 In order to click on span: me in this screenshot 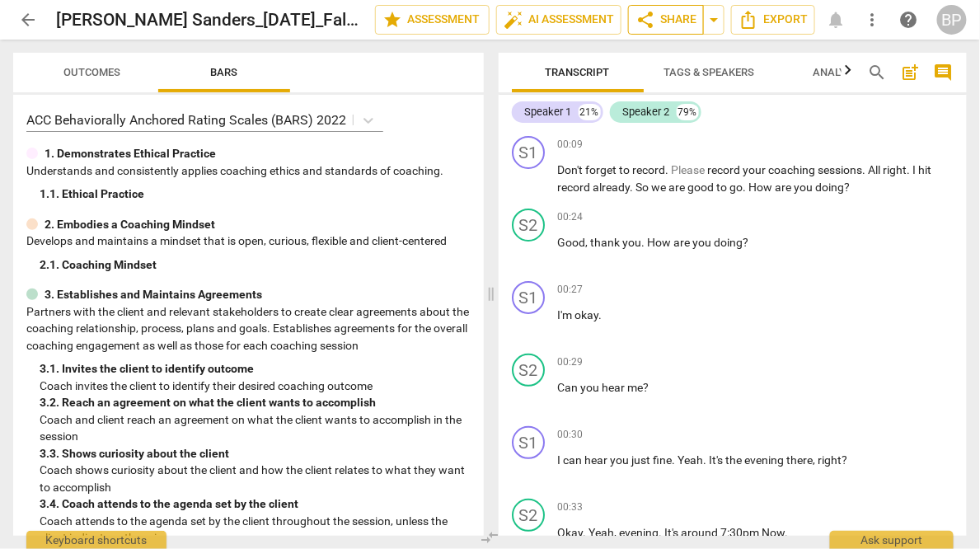, I will do `click(635, 388)`.